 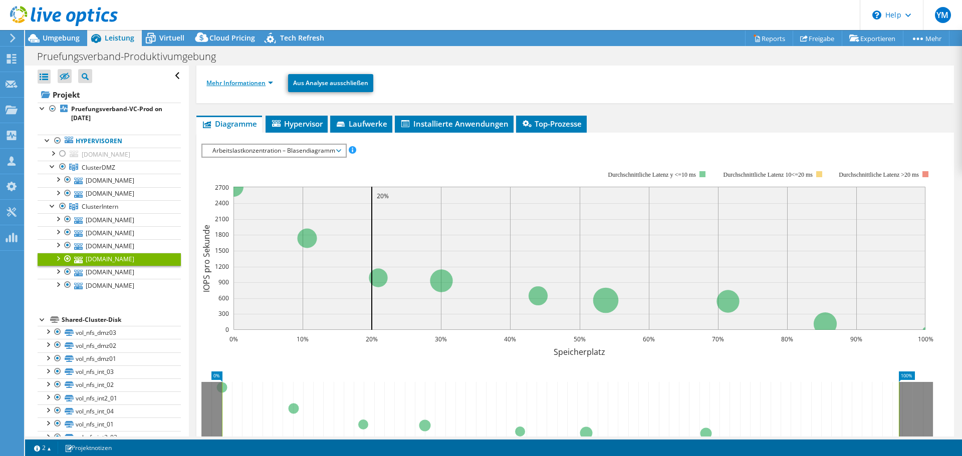 I want to click on span: YM, so click(x=943, y=15).